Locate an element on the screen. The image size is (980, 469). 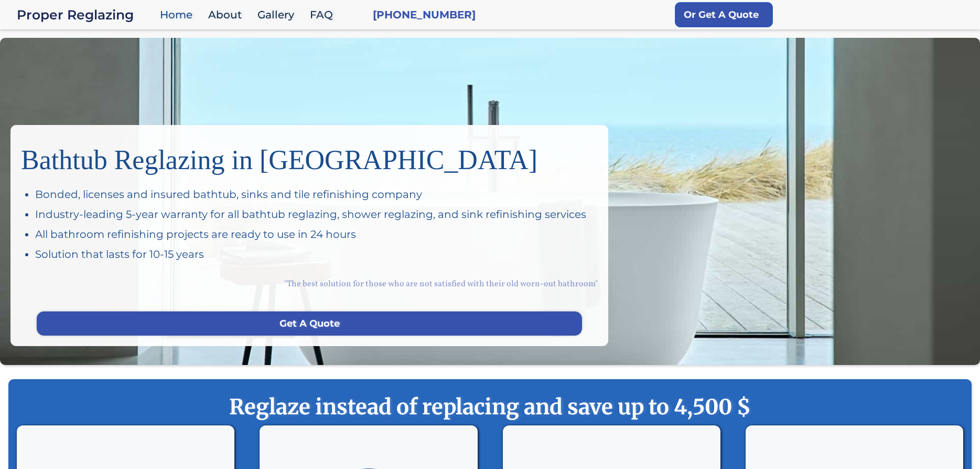
div: "The best solution for those who are not satisfied with their old worn-out bathroom" is located at coordinates (310, 283).